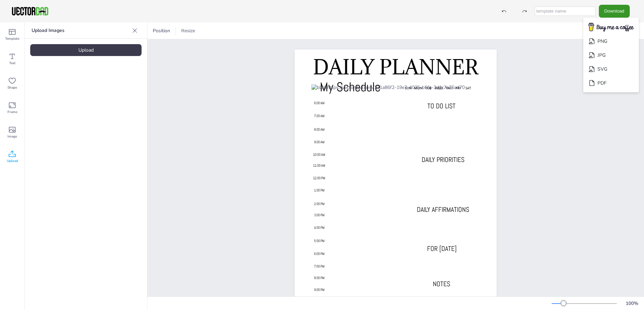 Image resolution: width=644 pixels, height=310 pixels. What do you see at coordinates (611, 69) in the screenshot?
I see `li: SVG` at bounding box center [611, 69].